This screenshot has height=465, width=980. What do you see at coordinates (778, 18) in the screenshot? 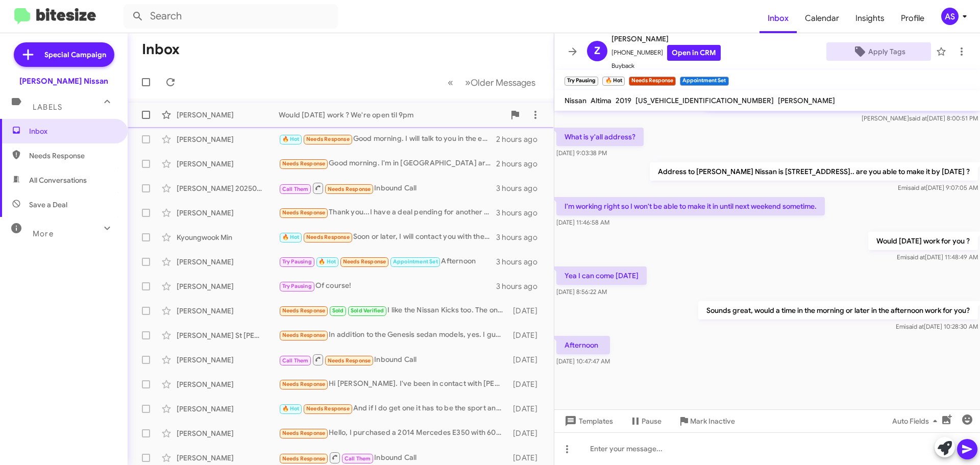
I see `a: Inbox` at bounding box center [778, 18].